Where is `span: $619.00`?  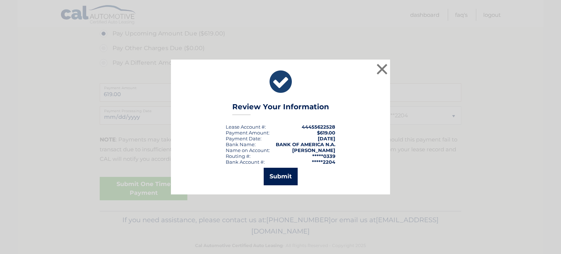
span: $619.00 is located at coordinates (326, 133).